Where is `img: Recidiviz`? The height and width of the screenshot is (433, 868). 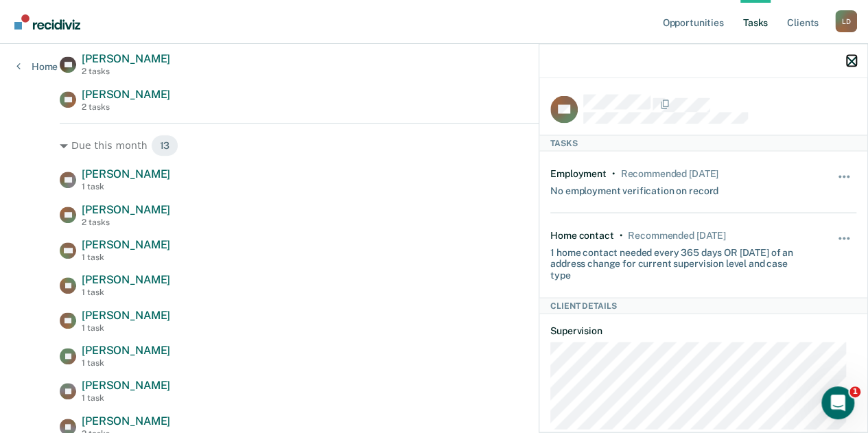 img: Recidiviz is located at coordinates (48, 22).